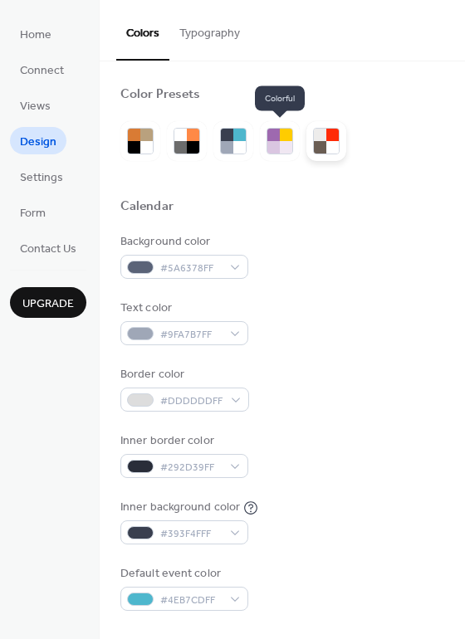 Image resolution: width=465 pixels, height=639 pixels. Describe the element at coordinates (191, 335) in the screenshot. I see `span: #9FA7B7FF` at that location.